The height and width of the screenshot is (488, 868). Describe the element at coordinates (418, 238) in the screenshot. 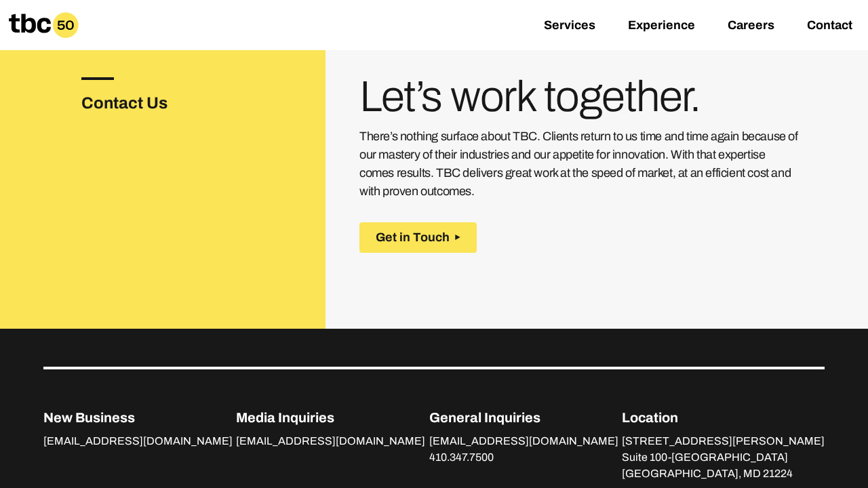

I see `button: Get in Touch` at that location.